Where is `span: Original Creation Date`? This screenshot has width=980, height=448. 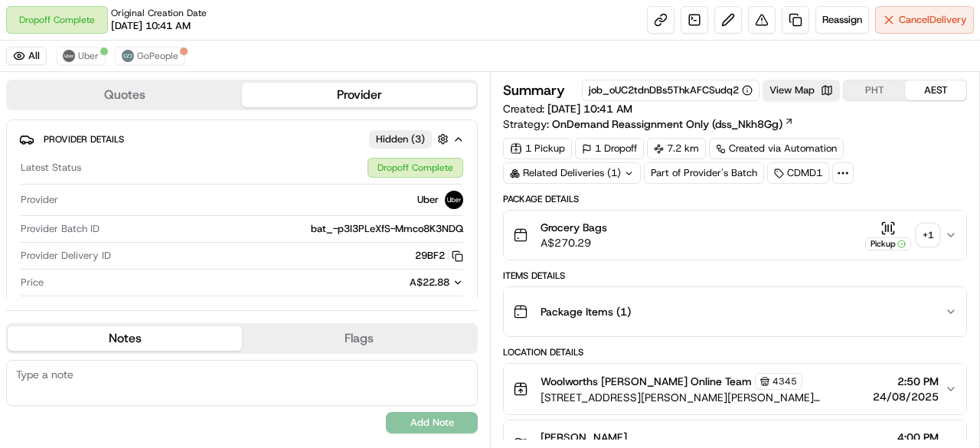
span: Original Creation Date is located at coordinates (158, 13).